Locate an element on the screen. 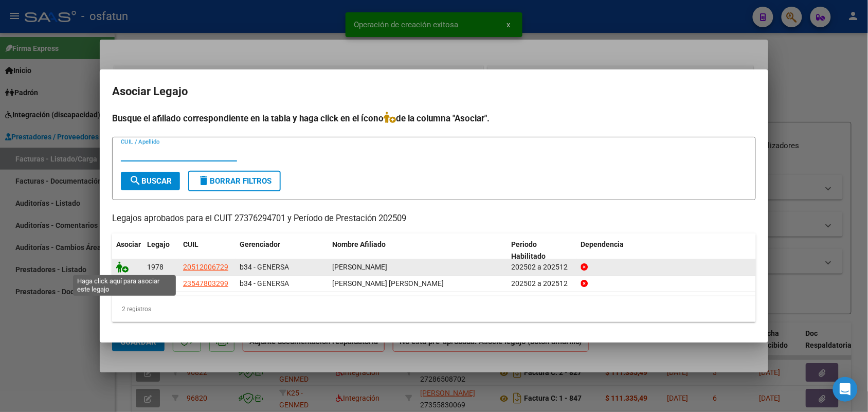 Image resolution: width=868 pixels, height=412 pixels. datatable-header-cell: CUIL is located at coordinates (207, 251).